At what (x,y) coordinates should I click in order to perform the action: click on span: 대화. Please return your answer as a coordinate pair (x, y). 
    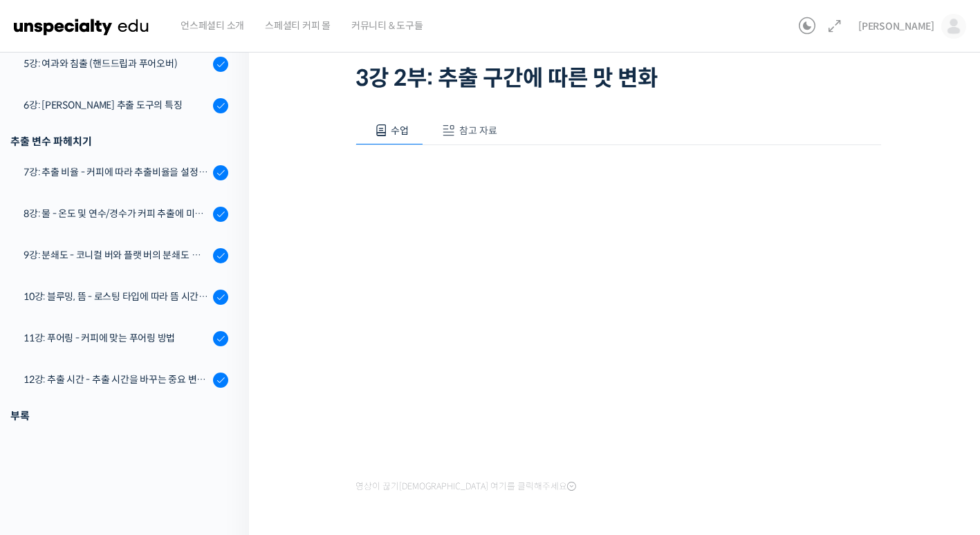
    Looking at the image, I should click on (135, 447).